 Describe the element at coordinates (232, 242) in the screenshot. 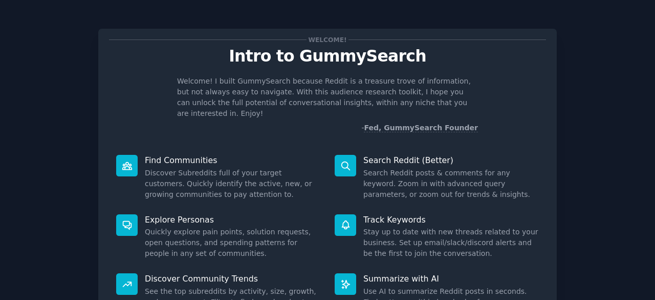

I see `dd: Quickly explore pain points, solution requests, open questions, and spending patterns for people ...` at that location.